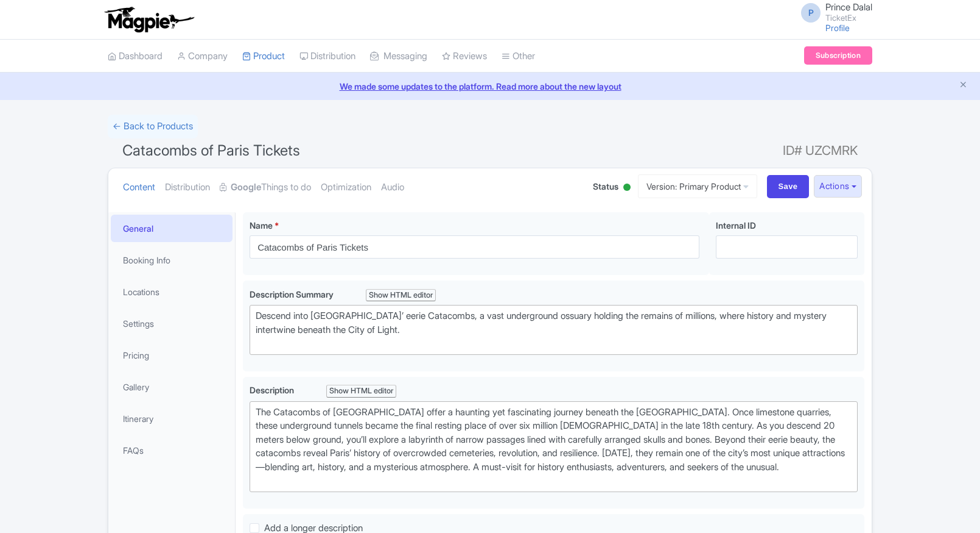 This screenshot has height=533, width=980. What do you see at coordinates (490, 86) in the screenshot?
I see `a: We made some updates to the platform. Read more about the new layout` at bounding box center [490, 86].